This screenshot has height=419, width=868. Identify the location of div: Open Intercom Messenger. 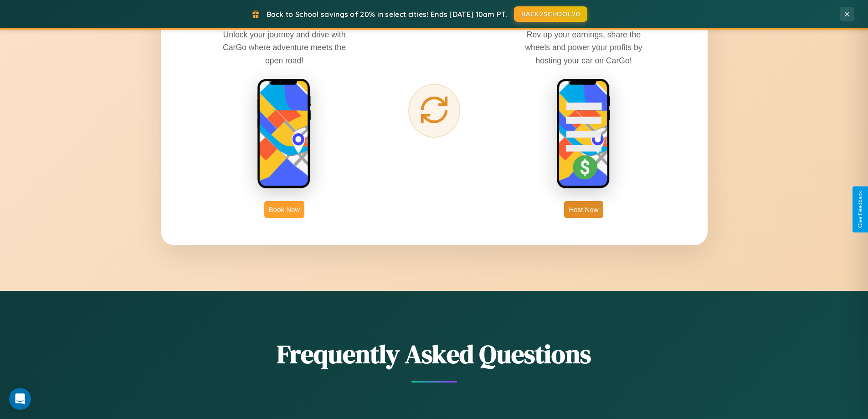
(20, 399).